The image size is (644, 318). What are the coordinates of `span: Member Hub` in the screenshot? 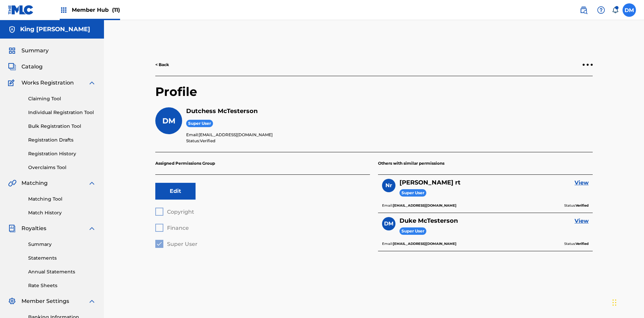 It's located at (96, 10).